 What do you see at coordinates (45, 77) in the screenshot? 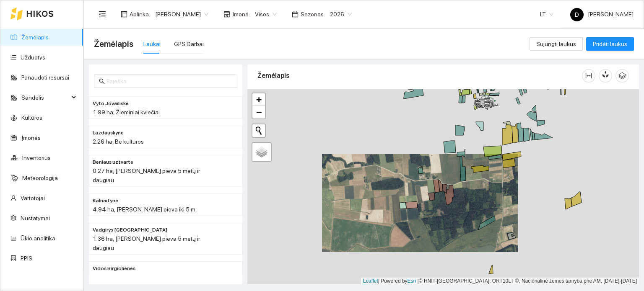
I see `a: Panaudoti resursai` at bounding box center [45, 77].